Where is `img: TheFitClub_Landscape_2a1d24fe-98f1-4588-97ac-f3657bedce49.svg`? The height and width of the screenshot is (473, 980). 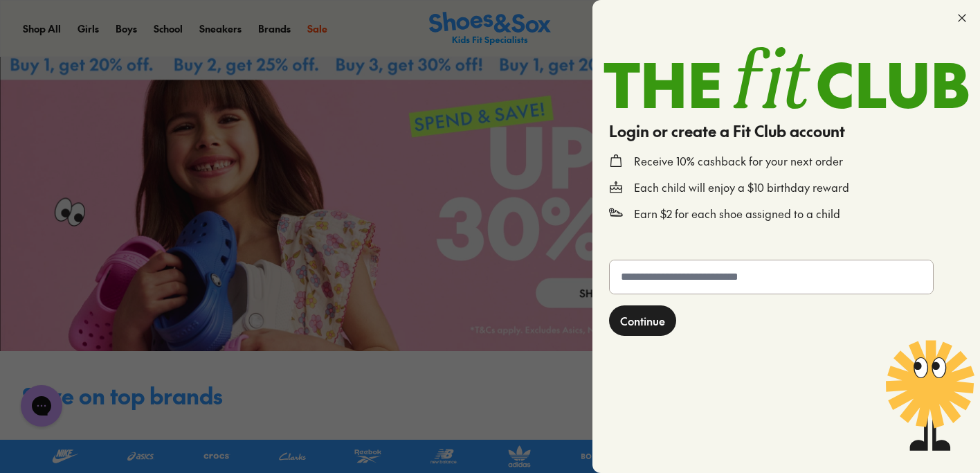 img: TheFitClub_Landscape_2a1d24fe-98f1-4588-97ac-f3657bedce49.svg is located at coordinates (786, 77).